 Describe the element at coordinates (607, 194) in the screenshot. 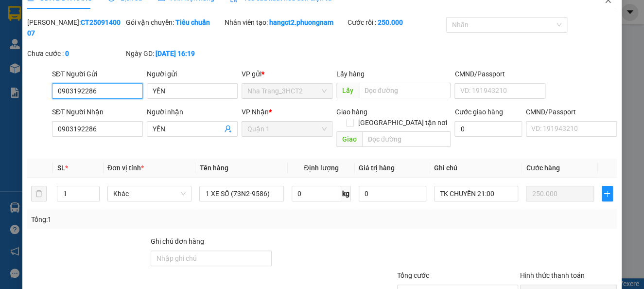

I see `span: plus` at that location.